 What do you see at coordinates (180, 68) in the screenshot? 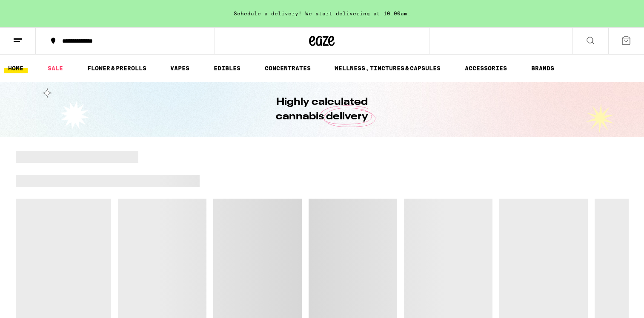
I see `a: VAPES` at bounding box center [180, 68].